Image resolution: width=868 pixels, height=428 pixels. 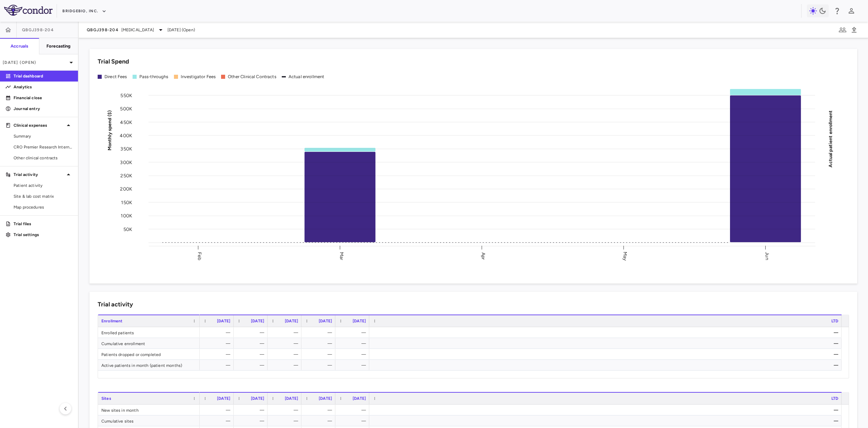 What do you see at coordinates (149, 343) in the screenshot?
I see `div: Cumulative enrollment` at bounding box center [149, 343].